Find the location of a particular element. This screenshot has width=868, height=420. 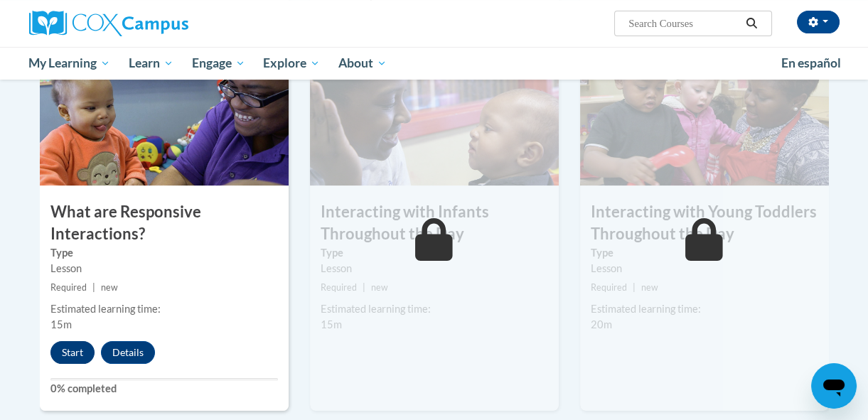

button: Search is located at coordinates (751, 23).